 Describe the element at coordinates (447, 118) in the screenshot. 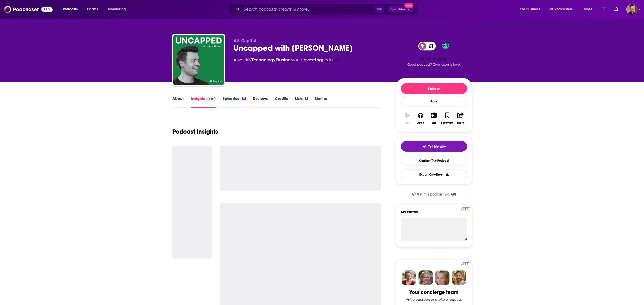

I see `button: Bookmark` at that location.